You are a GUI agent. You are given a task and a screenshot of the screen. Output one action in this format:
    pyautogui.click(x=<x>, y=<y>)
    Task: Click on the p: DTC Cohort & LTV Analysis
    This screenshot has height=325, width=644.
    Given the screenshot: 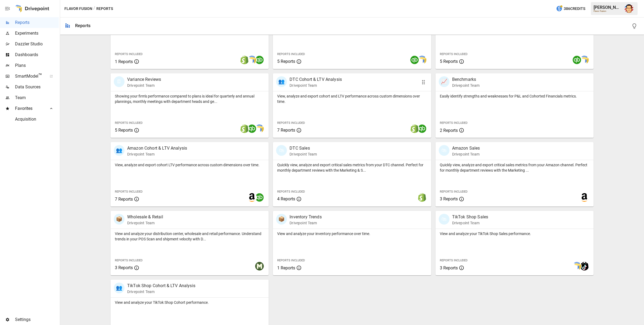 What is the action you would take?
    pyautogui.click(x=316, y=80)
    